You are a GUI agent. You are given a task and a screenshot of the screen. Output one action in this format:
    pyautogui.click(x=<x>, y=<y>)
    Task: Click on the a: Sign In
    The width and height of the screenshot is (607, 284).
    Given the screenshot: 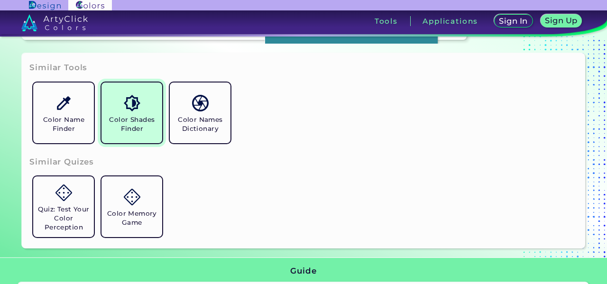 What is the action you would take?
    pyautogui.click(x=513, y=21)
    